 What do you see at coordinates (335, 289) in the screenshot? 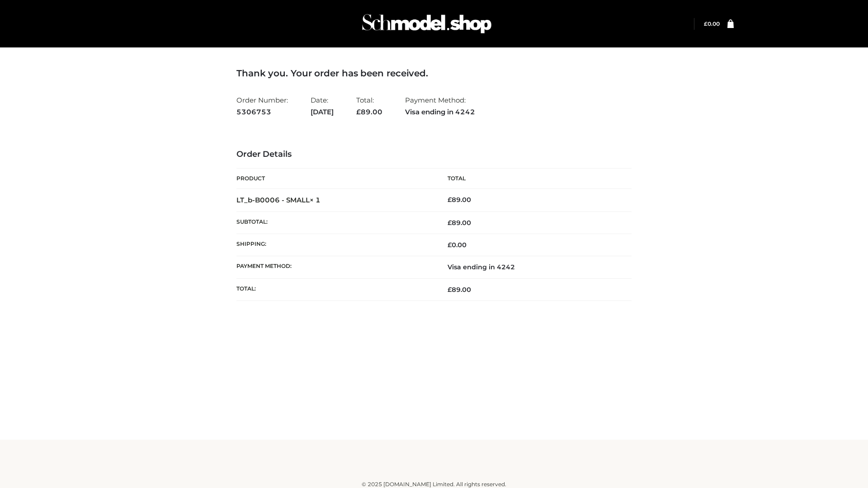
I see `th: Total:` at bounding box center [335, 289].